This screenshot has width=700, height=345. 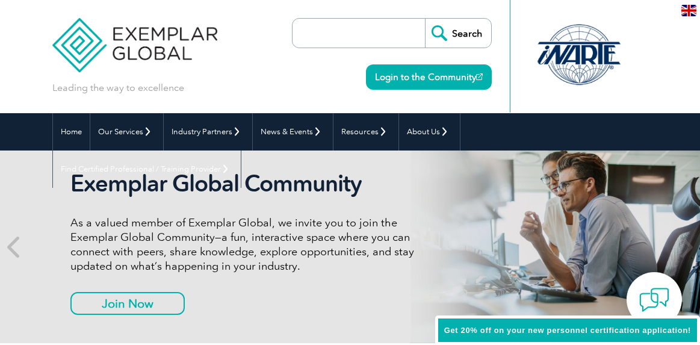 What do you see at coordinates (208, 132) in the screenshot?
I see `a: Industry Partners` at bounding box center [208, 132].